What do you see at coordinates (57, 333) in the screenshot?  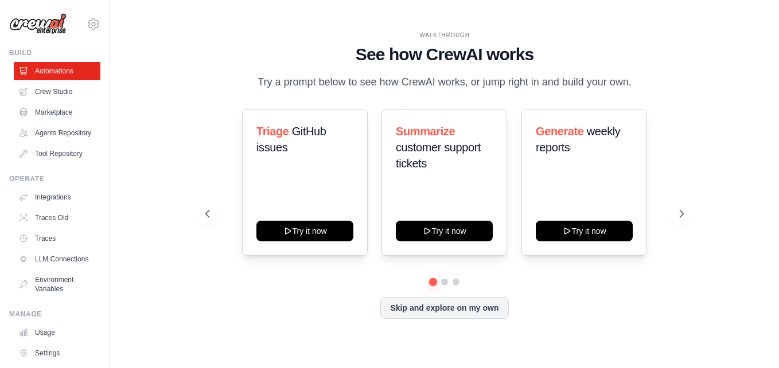 I see `a: Usage` at bounding box center [57, 333].